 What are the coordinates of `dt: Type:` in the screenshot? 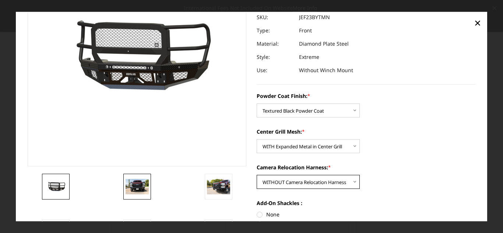 It's located at (275, 31).